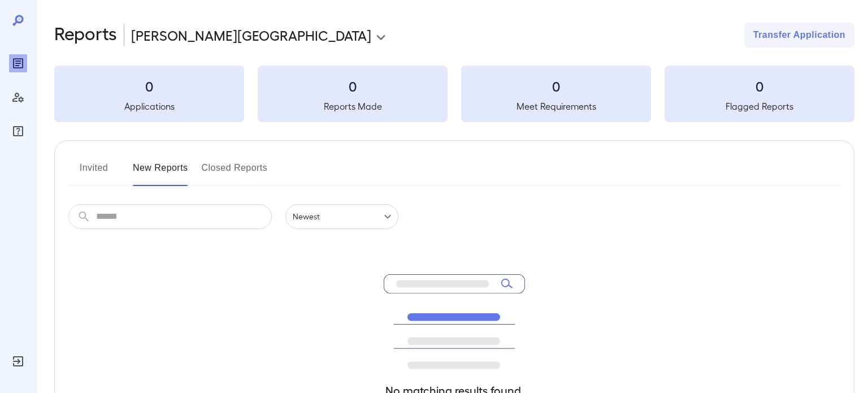  What do you see at coordinates (556, 106) in the screenshot?
I see `h5: Meet Requirements` at bounding box center [556, 106].